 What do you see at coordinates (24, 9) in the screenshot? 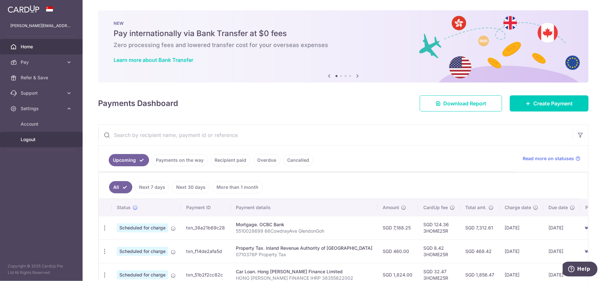
I see `img: CardUp` at bounding box center [24, 9].